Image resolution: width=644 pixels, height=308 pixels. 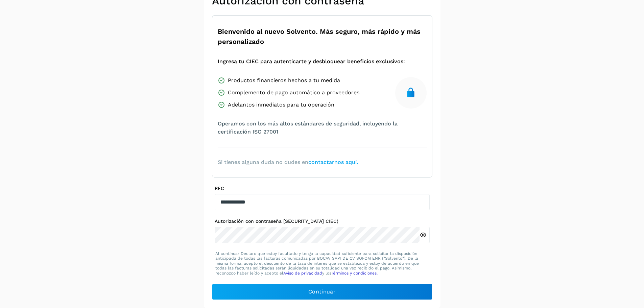 What do you see at coordinates (410, 92) in the screenshot?
I see `img: secure` at bounding box center [410, 92].